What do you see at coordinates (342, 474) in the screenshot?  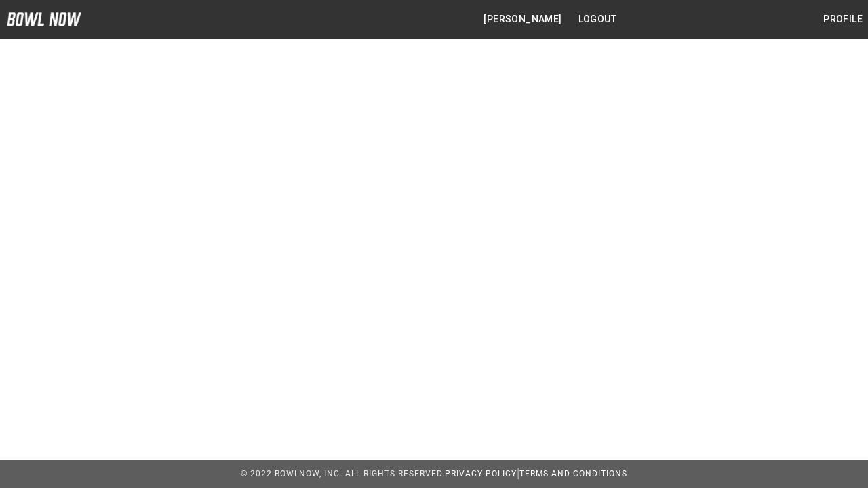 I see `span: © 2022 BowlNow, Inc. All Rights Reserved.` at bounding box center [342, 474].